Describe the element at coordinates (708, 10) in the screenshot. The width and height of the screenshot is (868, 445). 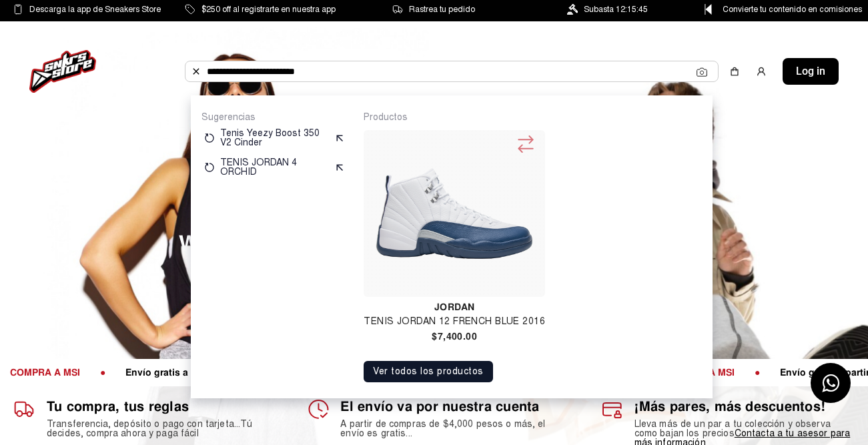
I see `img: Control Point Icon` at that location.